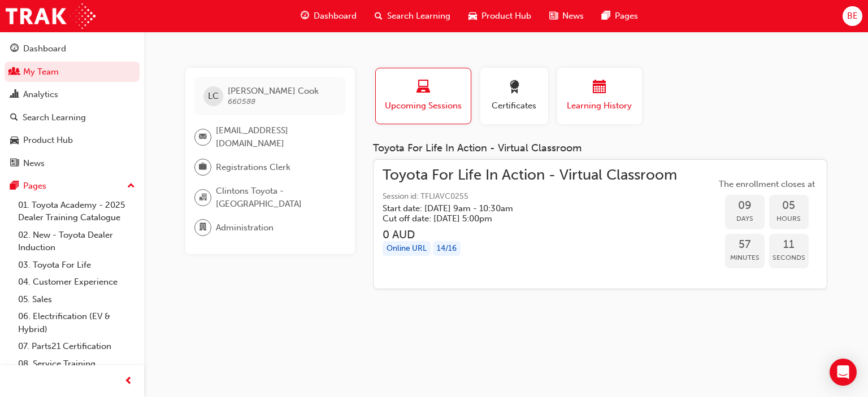 The height and width of the screenshot is (397, 868). What do you see at coordinates (203, 198) in the screenshot?
I see `span: organisation-icon` at bounding box center [203, 198].